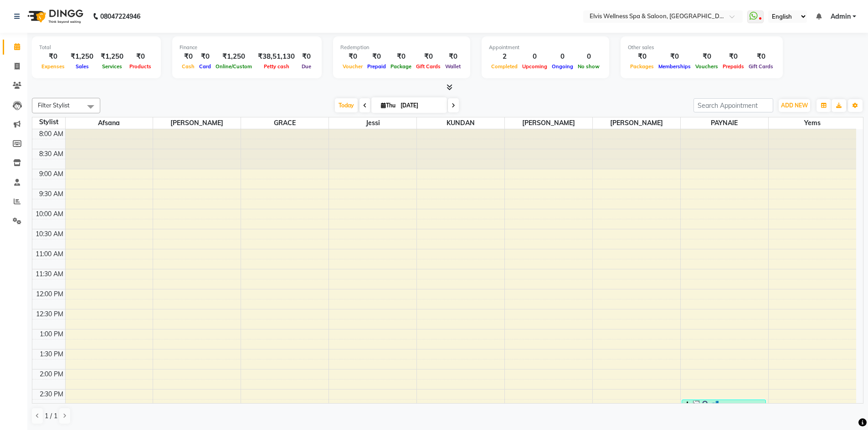  Describe the element at coordinates (285, 123) in the screenshot. I see `span: GRACE` at that location.